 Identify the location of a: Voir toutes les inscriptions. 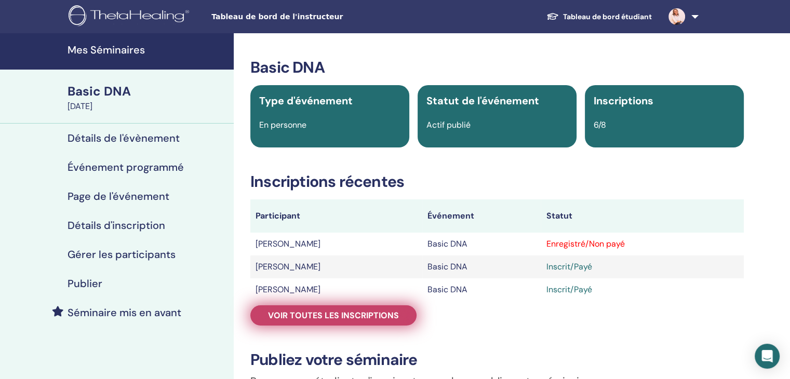
(333, 315).